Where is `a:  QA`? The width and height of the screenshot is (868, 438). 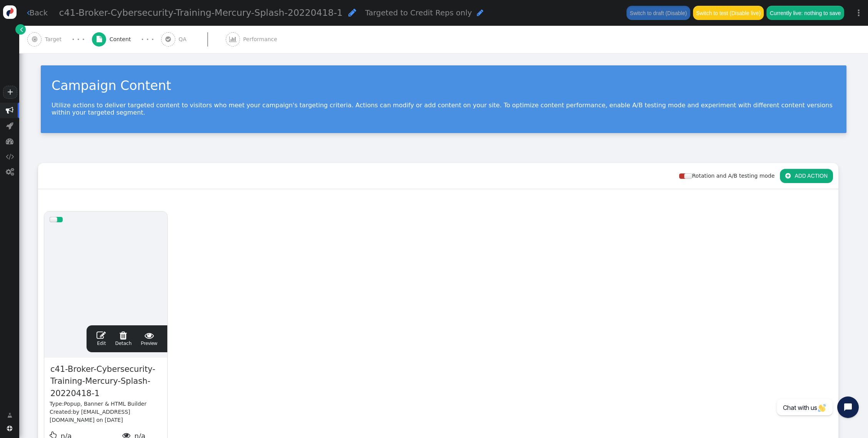
a:  QA is located at coordinates (193, 39).